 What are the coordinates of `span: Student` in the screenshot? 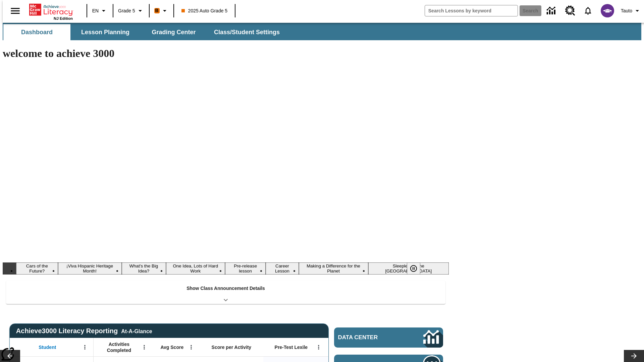 It's located at (47, 347).